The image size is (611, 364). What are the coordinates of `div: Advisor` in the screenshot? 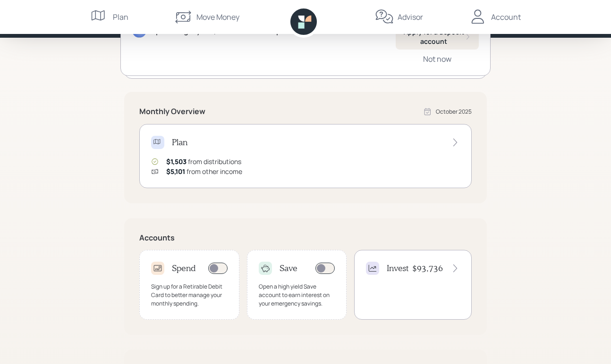 It's located at (410, 17).